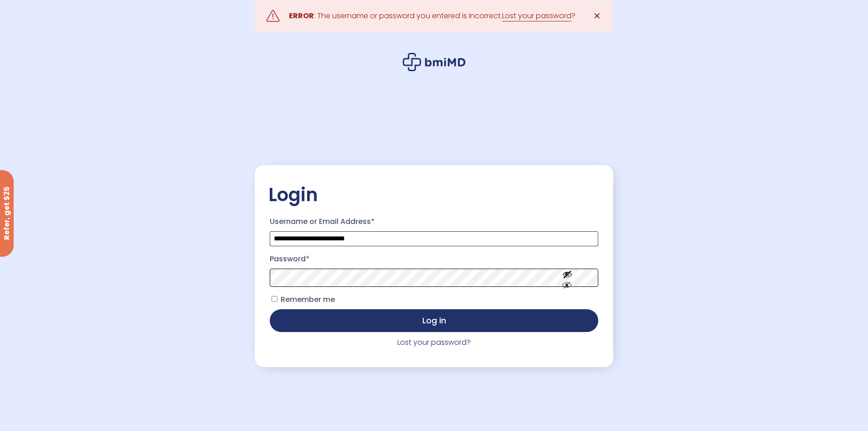  What do you see at coordinates (432, 16) in the screenshot?
I see `div: : The username or password you entered is incorrect. ?` at bounding box center [432, 16].